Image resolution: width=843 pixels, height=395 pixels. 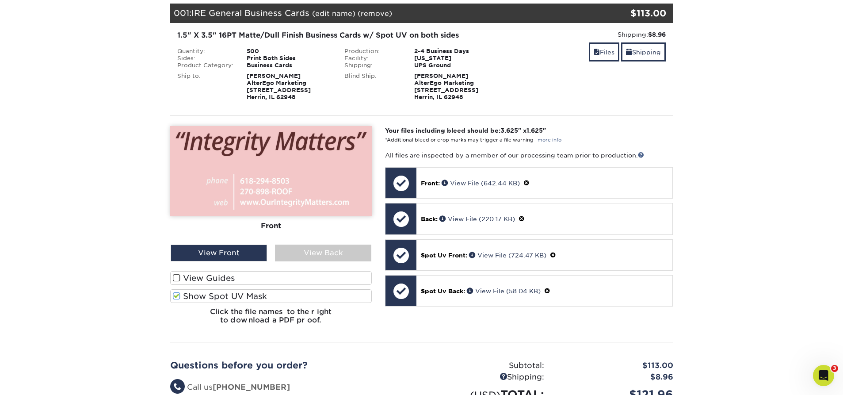 I want to click on a: View File (220.17 KB), so click(x=477, y=219).